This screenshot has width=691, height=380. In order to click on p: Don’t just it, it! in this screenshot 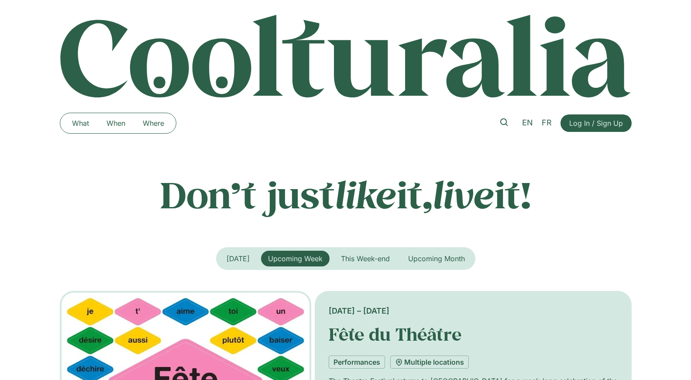, I will do `click(346, 194)`.